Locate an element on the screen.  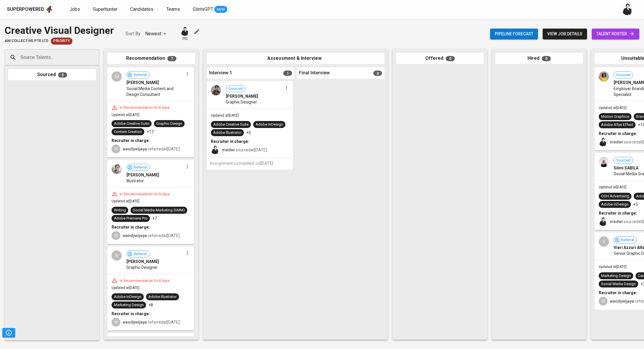
span: 7 is located at coordinates (171, 59).